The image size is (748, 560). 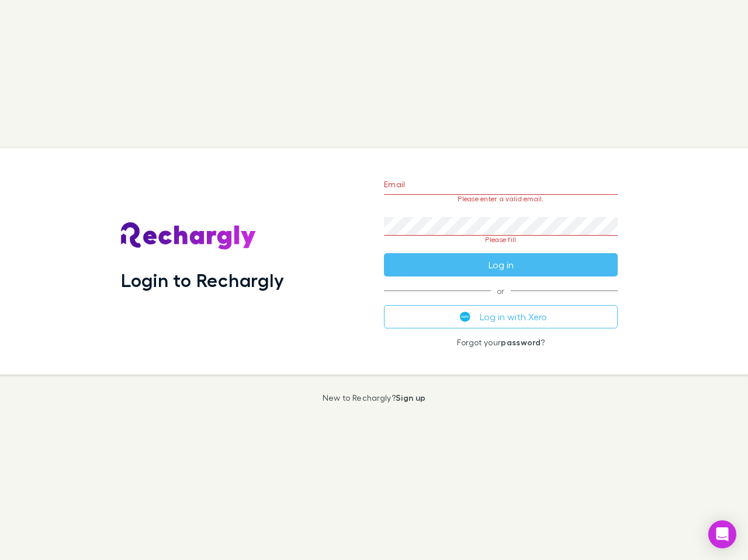 I want to click on p: New to Rechargly?, so click(x=374, y=398).